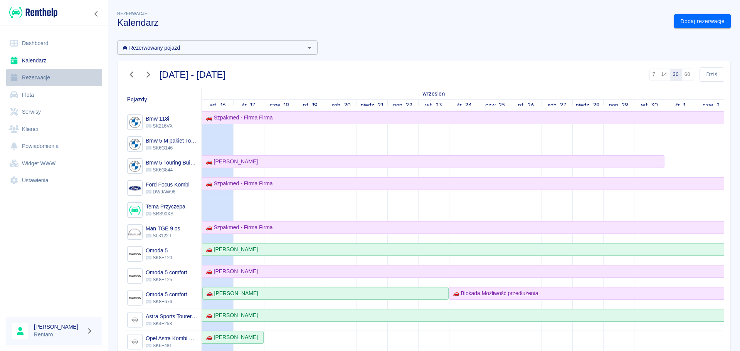  Describe the element at coordinates (172, 324) in the screenshot. I see `p: SK4F253` at that location.